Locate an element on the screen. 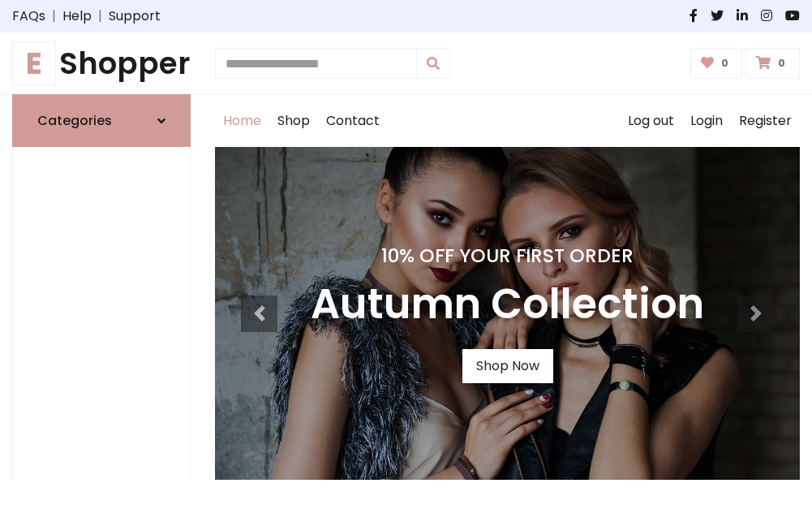 This screenshot has height=522, width=812. a: Log out is located at coordinates (651, 121).